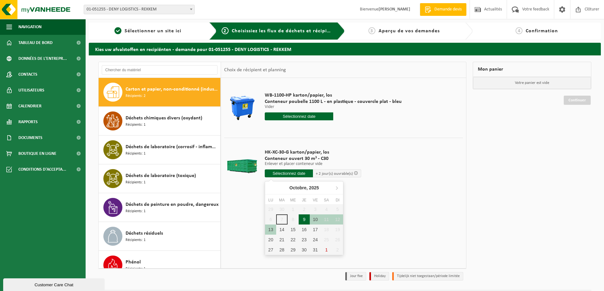 The width and height of the screenshot is (604, 291). I want to click on span: Utilisateurs, so click(31, 90).